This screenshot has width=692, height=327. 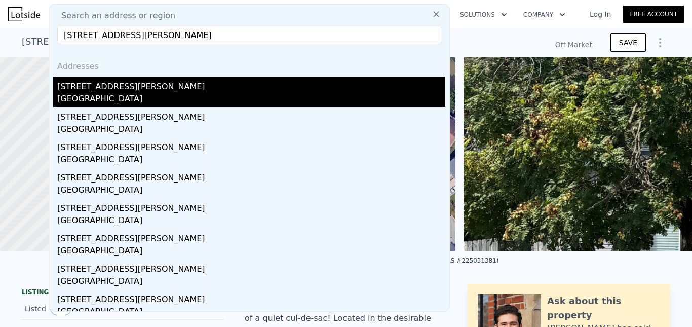 I want to click on div: LISTING & SALE HISTORY, so click(x=123, y=293).